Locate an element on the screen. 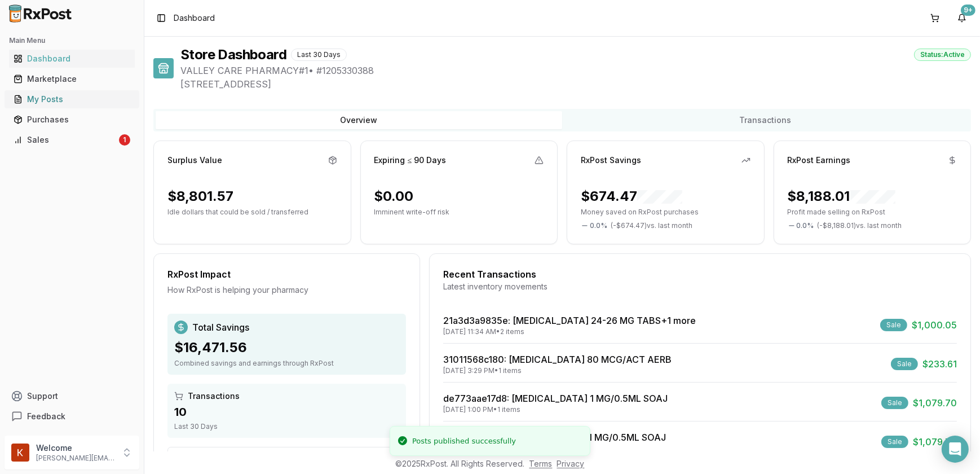 The image size is (980, 474). div: $674.47 is located at coordinates (631, 197).